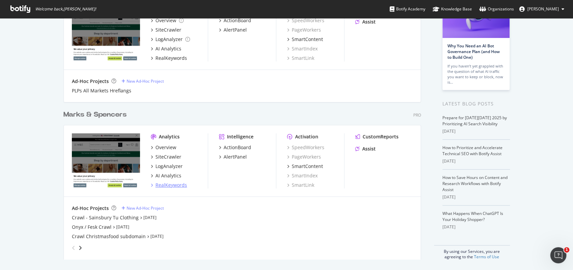 The height and width of the screenshot is (270, 573). Describe the element at coordinates (474, 51) in the screenshot. I see `a: Why You Need an AI Bot Governance Plan (and How to Build One)` at that location.